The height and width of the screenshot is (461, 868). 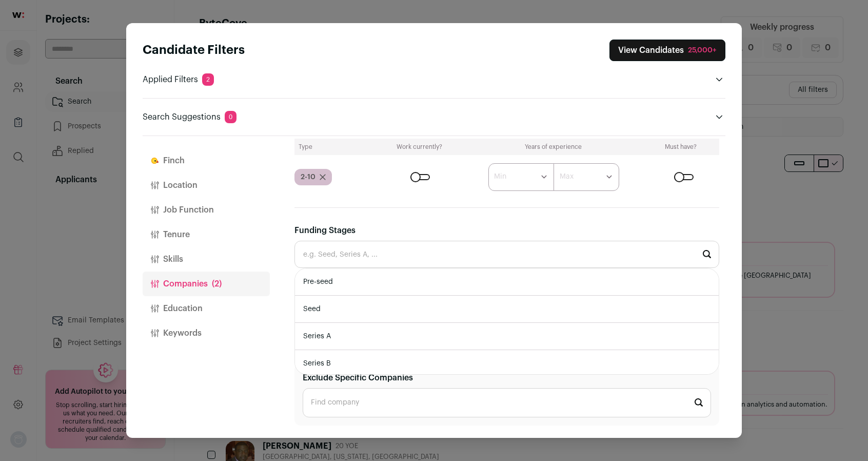 What do you see at coordinates (206, 185) in the screenshot?
I see `button: Location` at bounding box center [206, 185].